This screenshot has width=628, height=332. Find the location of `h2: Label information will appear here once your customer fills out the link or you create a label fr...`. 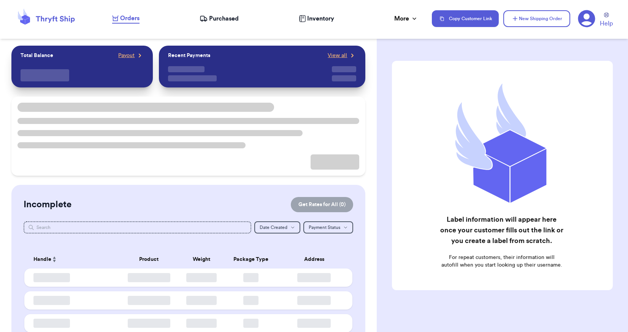

h2: Label information will appear here once your customer fills out the link or you create a label fr... is located at coordinates (501, 230).